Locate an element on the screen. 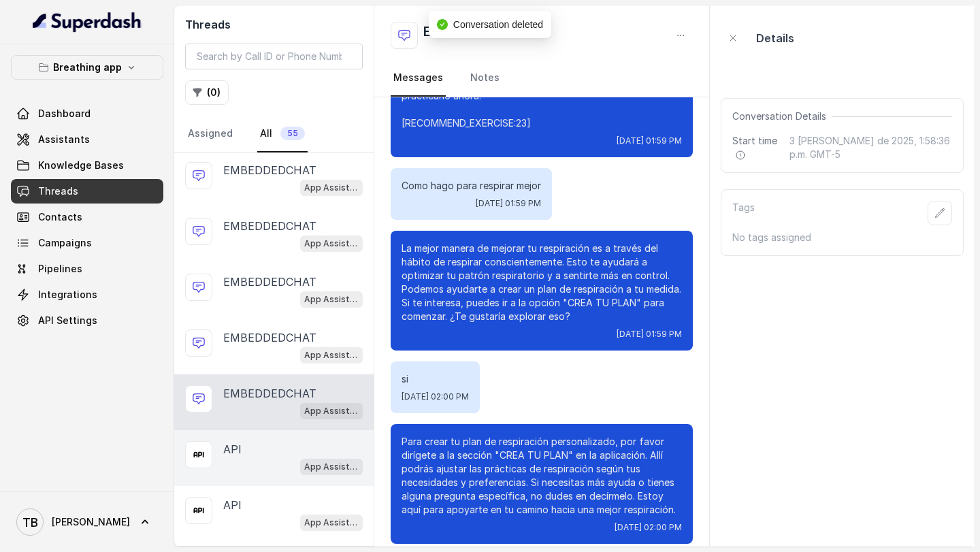 The image size is (980, 552). p: La mejor manera de mejorar tu respiración es a través del hábito de respirar conscientemente. Est... is located at coordinates (542, 283).